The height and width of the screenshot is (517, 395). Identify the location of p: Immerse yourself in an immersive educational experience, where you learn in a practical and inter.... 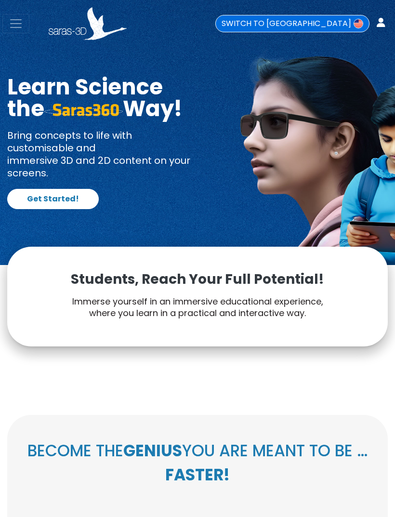
(198, 307).